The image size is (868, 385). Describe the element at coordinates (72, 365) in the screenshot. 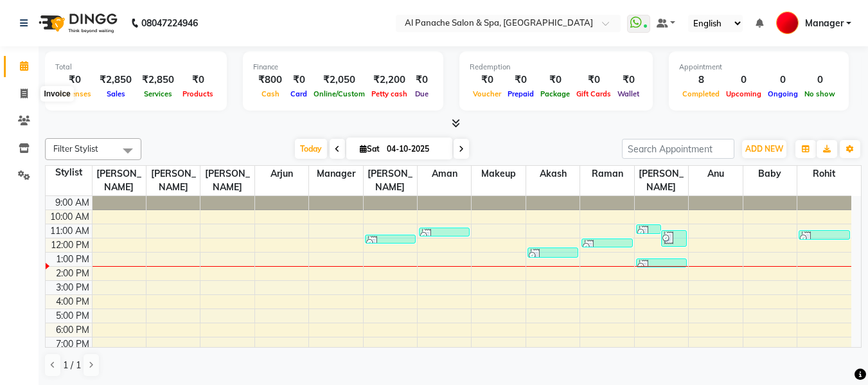

I see `span: 1 / 1` at that location.